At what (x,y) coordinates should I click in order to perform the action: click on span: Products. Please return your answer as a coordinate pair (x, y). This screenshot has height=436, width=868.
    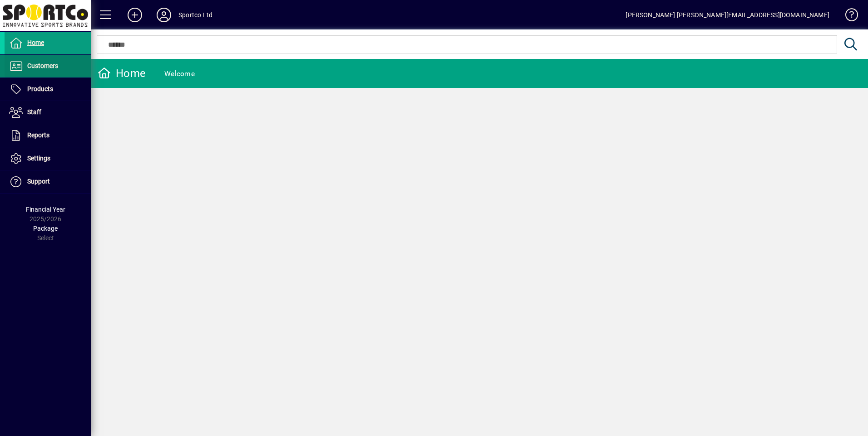
    Looking at the image, I should click on (40, 89).